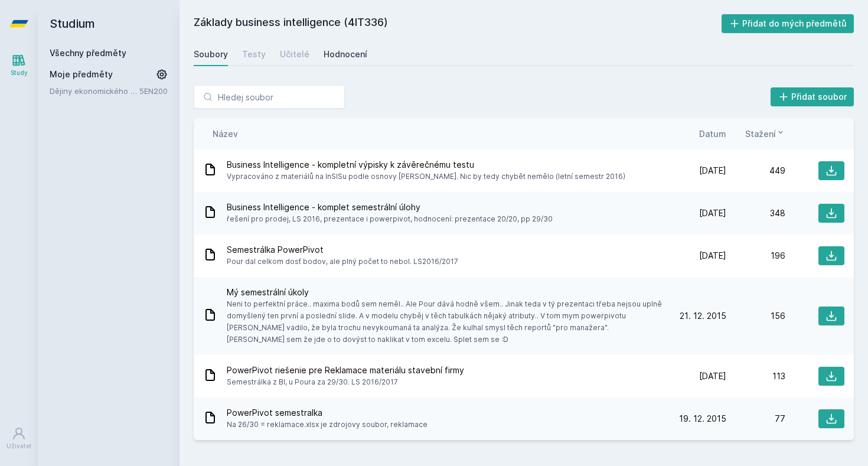 Image resolution: width=868 pixels, height=466 pixels. What do you see at coordinates (756, 171) in the screenshot?
I see `div: 449` at bounding box center [756, 171].